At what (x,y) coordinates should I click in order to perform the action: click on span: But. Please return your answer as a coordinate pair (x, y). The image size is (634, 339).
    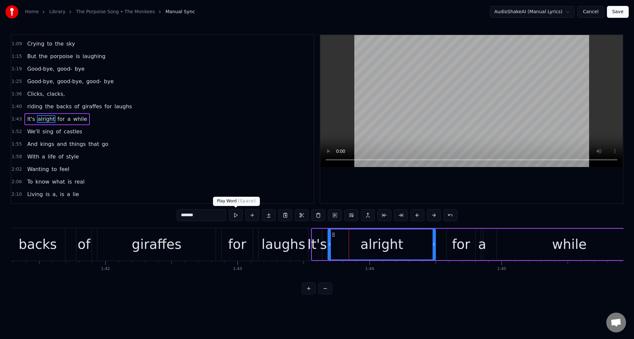
    Looking at the image, I should click on (31, 56).